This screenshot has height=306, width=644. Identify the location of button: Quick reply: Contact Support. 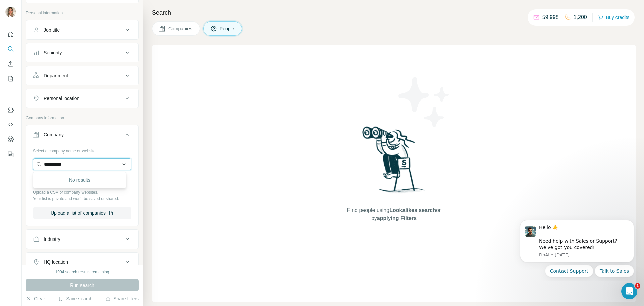
(59, 57).